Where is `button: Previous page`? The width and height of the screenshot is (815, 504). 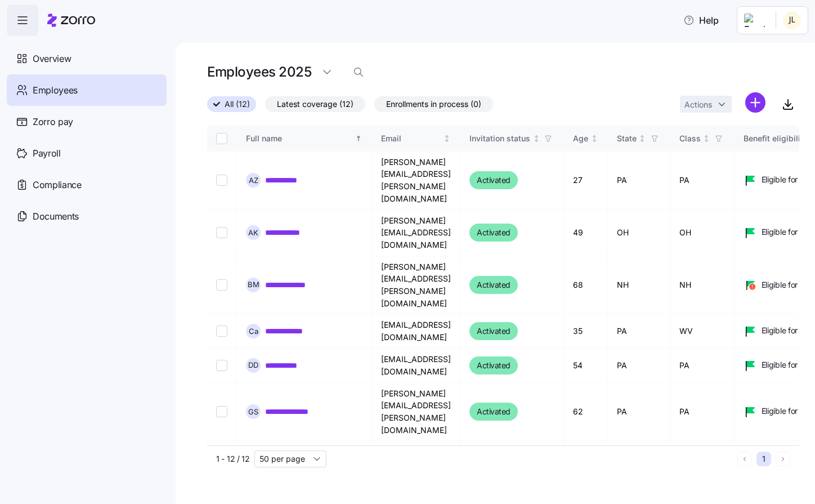
button: Previous page is located at coordinates (745, 459).